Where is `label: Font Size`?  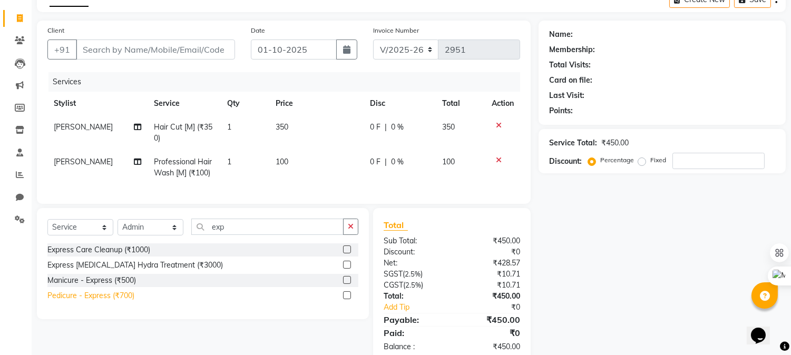
label: Font Size is located at coordinates (20, 68).